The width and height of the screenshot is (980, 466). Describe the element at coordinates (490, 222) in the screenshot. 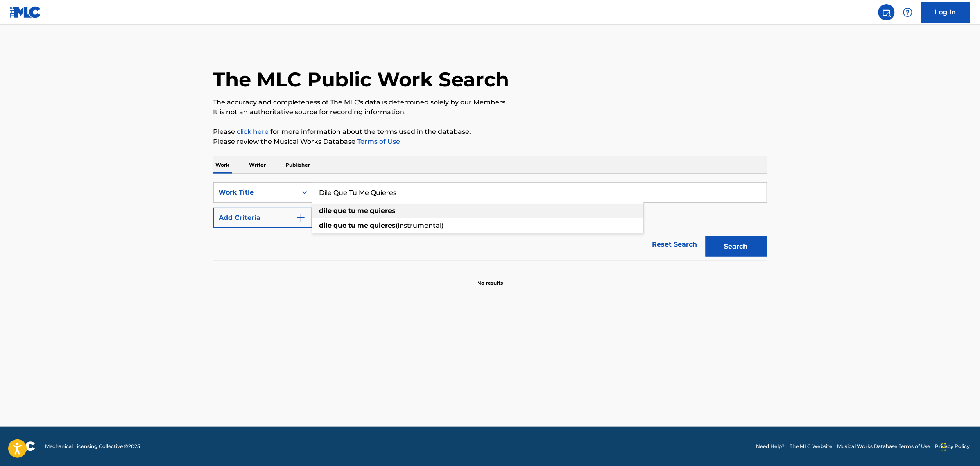

I see `form: Search Form` at that location.